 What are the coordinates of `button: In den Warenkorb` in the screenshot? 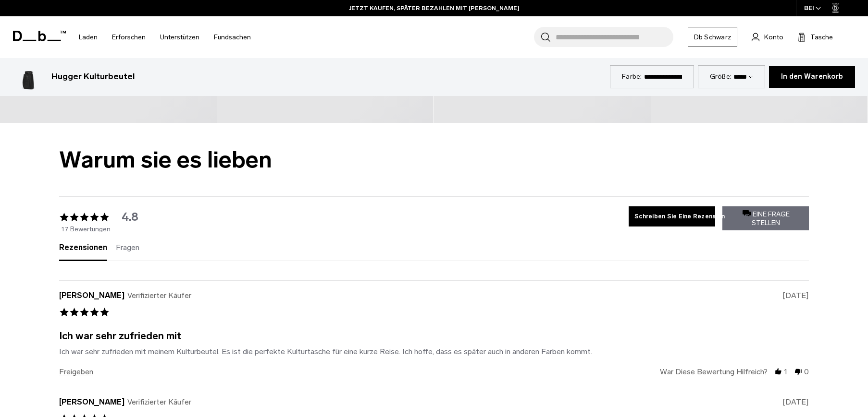 It's located at (812, 77).